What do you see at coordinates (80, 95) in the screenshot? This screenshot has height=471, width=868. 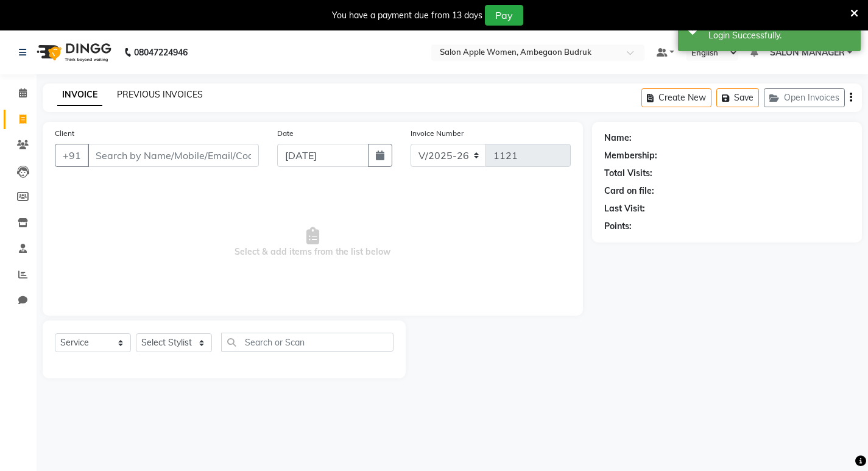 I see `a: INVOICE` at bounding box center [80, 95].